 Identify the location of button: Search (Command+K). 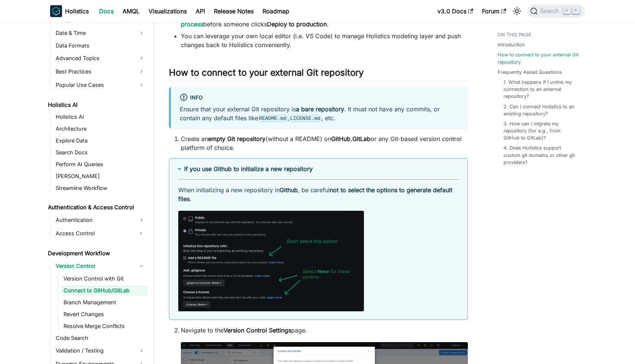
(556, 11).